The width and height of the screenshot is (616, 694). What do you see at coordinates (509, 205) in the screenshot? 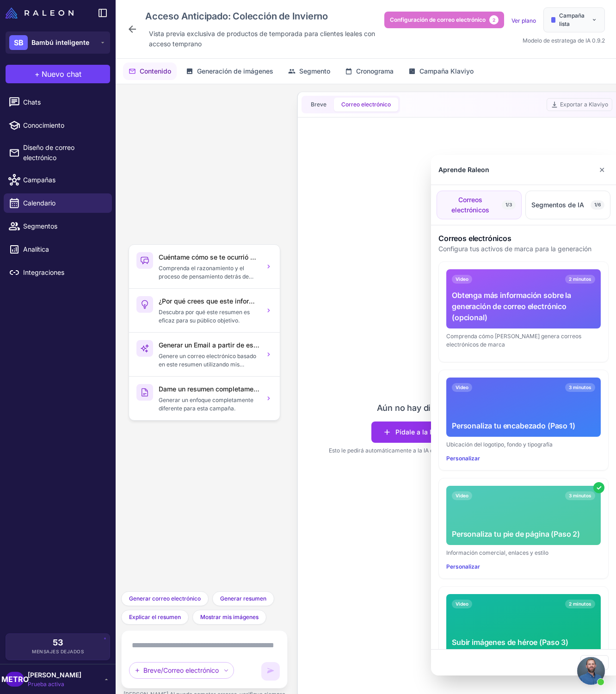
I see `font: 1/3` at bounding box center [509, 205].